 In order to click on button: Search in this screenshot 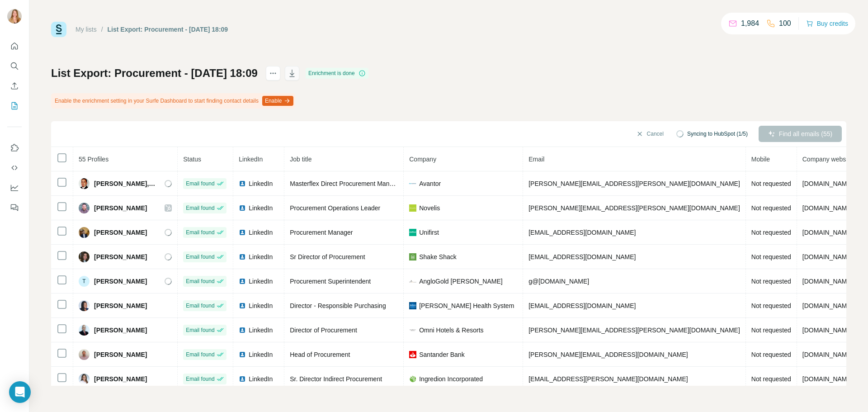, I will do `click(14, 66)`.